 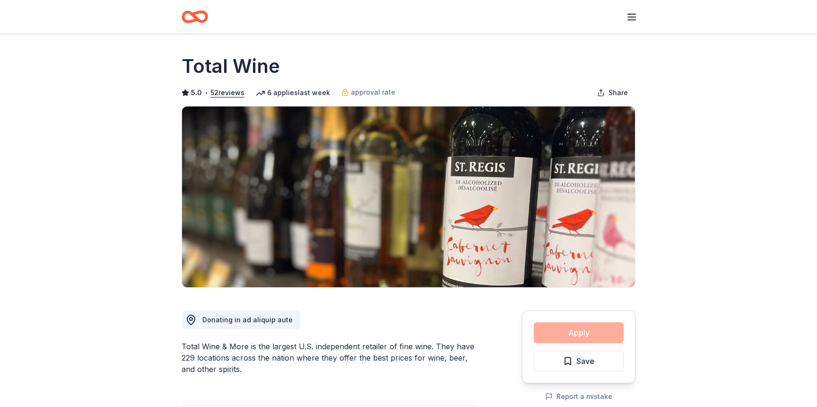 What do you see at coordinates (329, 358) in the screenshot?
I see `div: Total Wine & More is the largest U.S. independent retailer of fine wine. They have 229 locations ...` at bounding box center [329, 358].